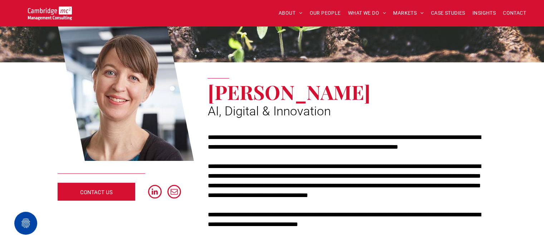 The image size is (544, 249). Describe the element at coordinates (50, 11) in the screenshot. I see `a: Your Business Transformed | Cambridge Management Consulting` at that location.